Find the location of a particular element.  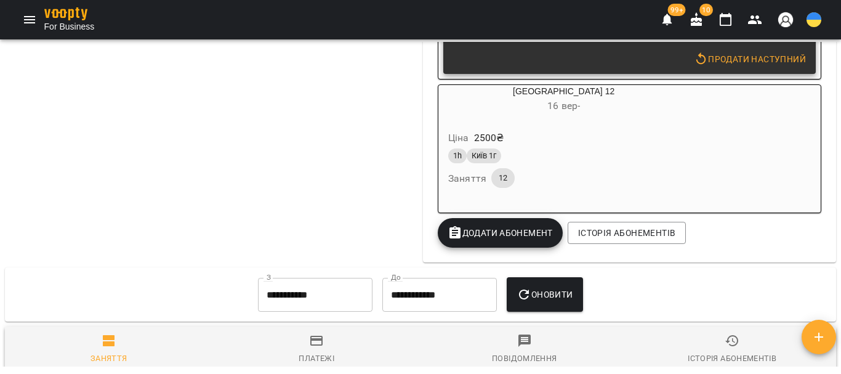

span: 12 is located at coordinates (503, 178).